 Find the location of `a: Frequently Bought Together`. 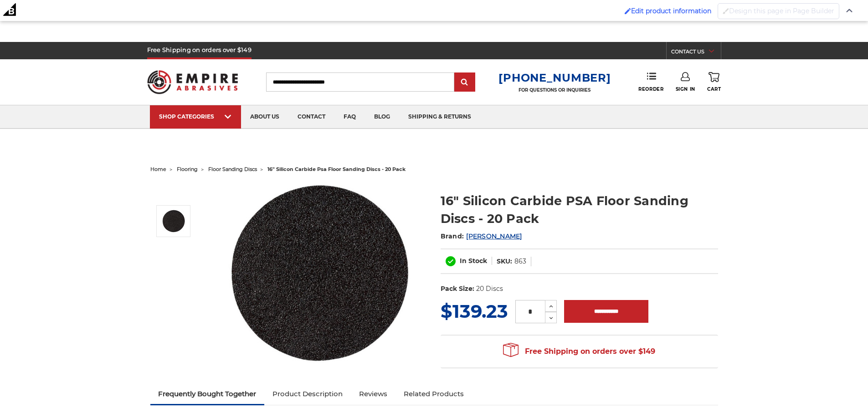

a: Frequently Bought Together is located at coordinates (207, 394).